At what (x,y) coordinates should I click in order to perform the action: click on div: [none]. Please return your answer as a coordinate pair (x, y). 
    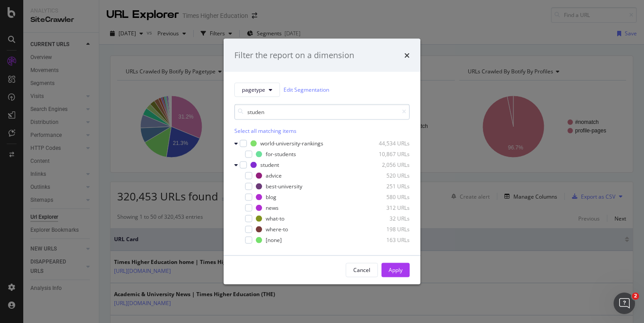
    Looking at the image, I should click on (274, 240).